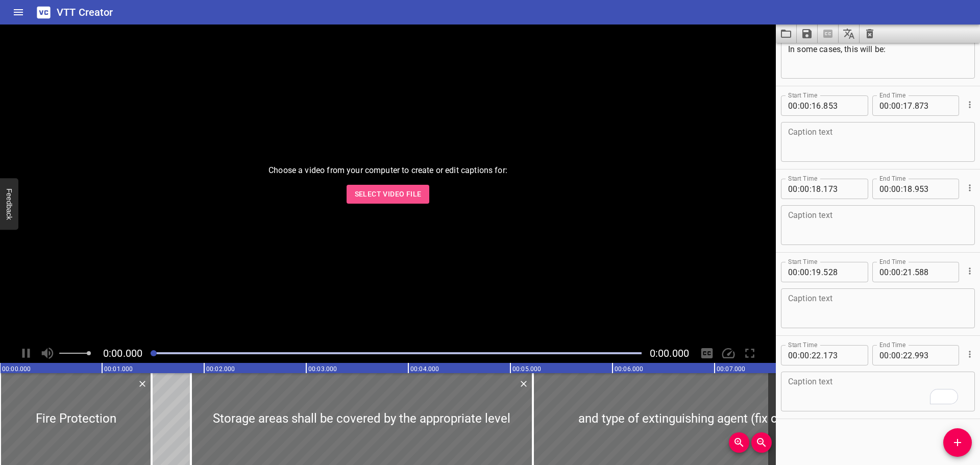  I want to click on input: 993, so click(933, 356).